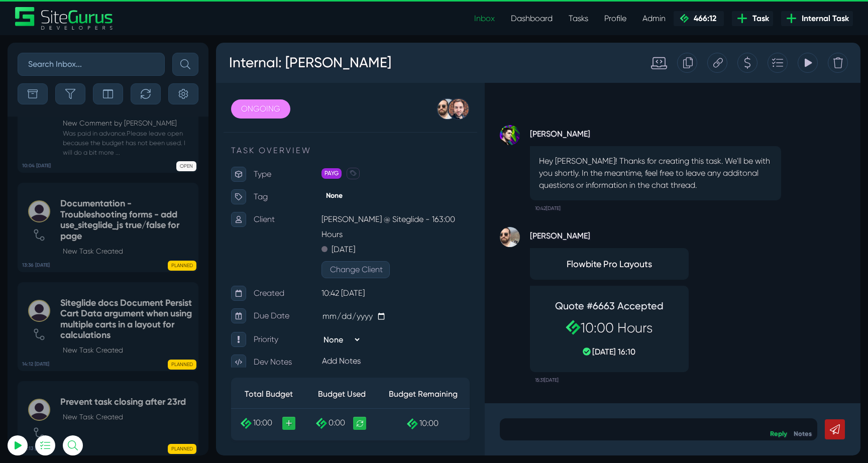 The width and height of the screenshot is (868, 463). What do you see at coordinates (64, 18) in the screenshot?
I see `img: Sitegurus Logo` at bounding box center [64, 18].